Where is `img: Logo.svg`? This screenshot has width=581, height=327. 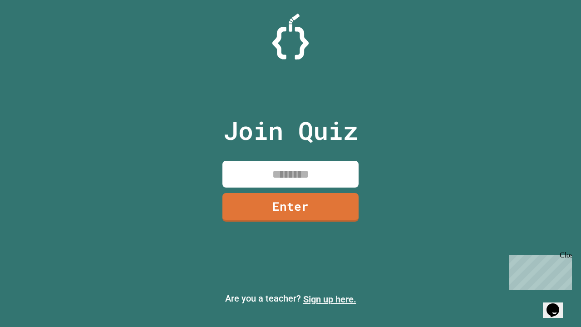 img: Logo.svg is located at coordinates (290, 36).